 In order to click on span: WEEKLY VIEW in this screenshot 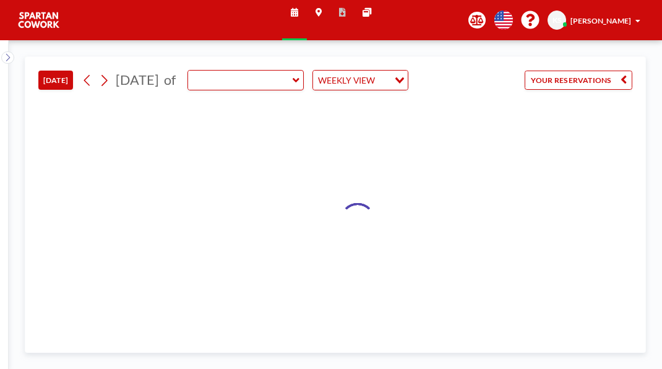, I will do `click(346, 80)`.